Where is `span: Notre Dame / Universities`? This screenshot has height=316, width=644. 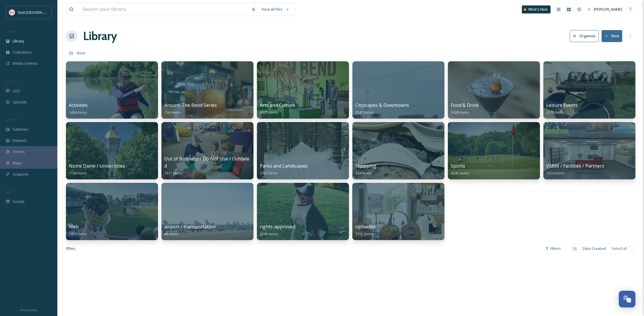
span: Notre Dame / Universities is located at coordinates (97, 166).